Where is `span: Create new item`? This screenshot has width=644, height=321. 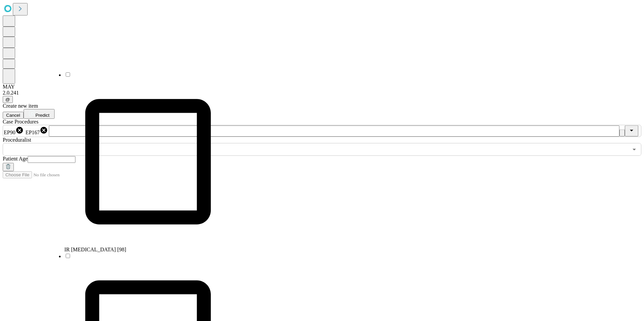 span: Create new item is located at coordinates (20, 106).